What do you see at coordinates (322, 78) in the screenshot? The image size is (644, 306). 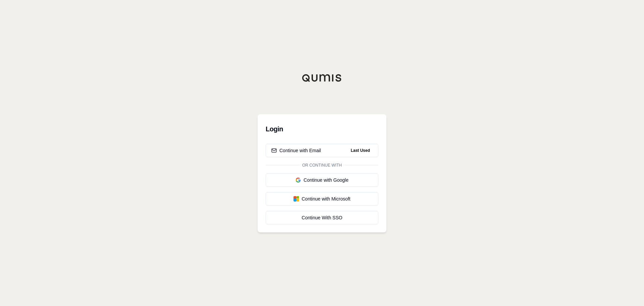 I see `img: Qumis` at bounding box center [322, 78].